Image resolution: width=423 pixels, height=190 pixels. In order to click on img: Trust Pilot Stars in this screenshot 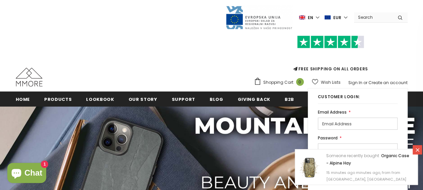, I will do `click(330, 42)`.